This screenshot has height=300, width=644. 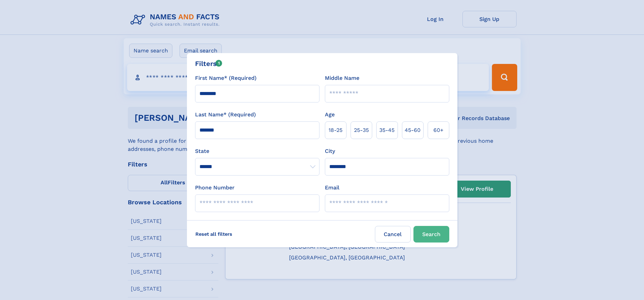 I want to click on label: Email, so click(x=332, y=188).